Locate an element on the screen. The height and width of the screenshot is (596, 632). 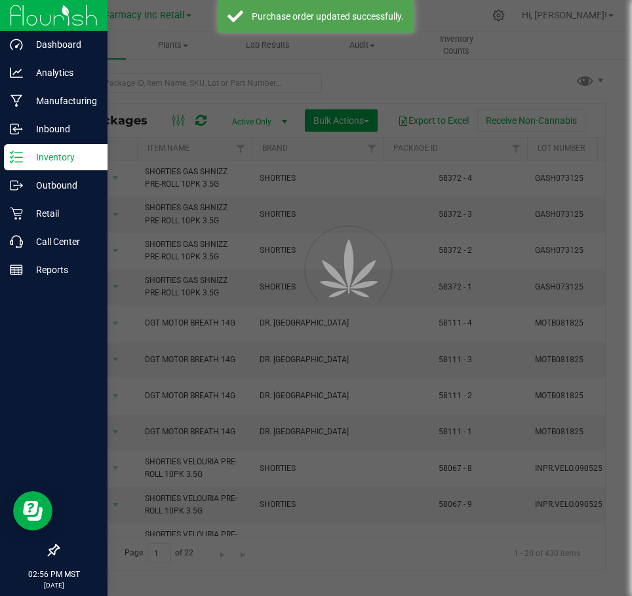
inline-svg: Outbound is located at coordinates (16, 185).